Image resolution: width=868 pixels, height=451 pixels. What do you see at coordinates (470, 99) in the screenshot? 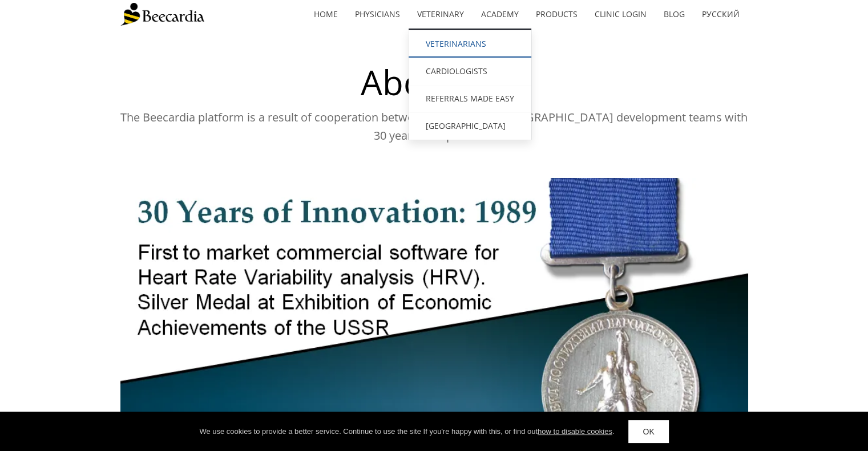
I see `a: Referrals Made Easy` at bounding box center [470, 99].